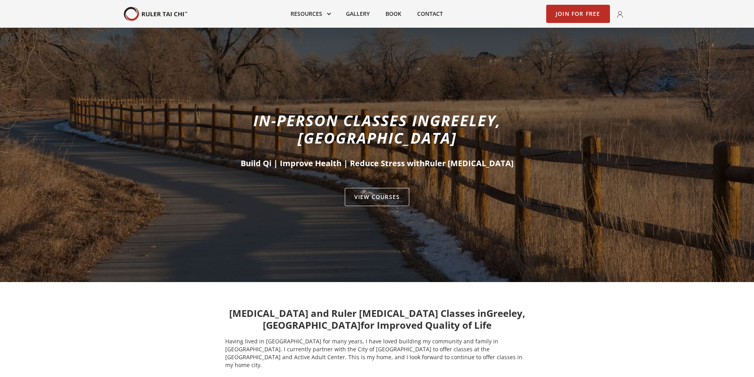 The height and width of the screenshot is (377, 754). Describe the element at coordinates (310, 14) in the screenshot. I see `div: Resources` at that location.